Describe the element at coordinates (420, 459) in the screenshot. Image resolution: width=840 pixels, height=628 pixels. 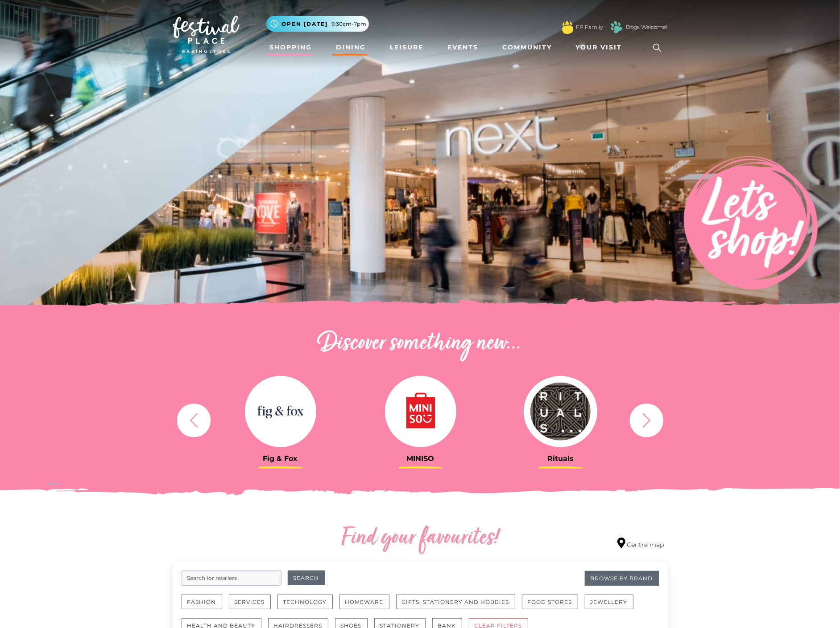
I see `h3: MINISO` at that location.